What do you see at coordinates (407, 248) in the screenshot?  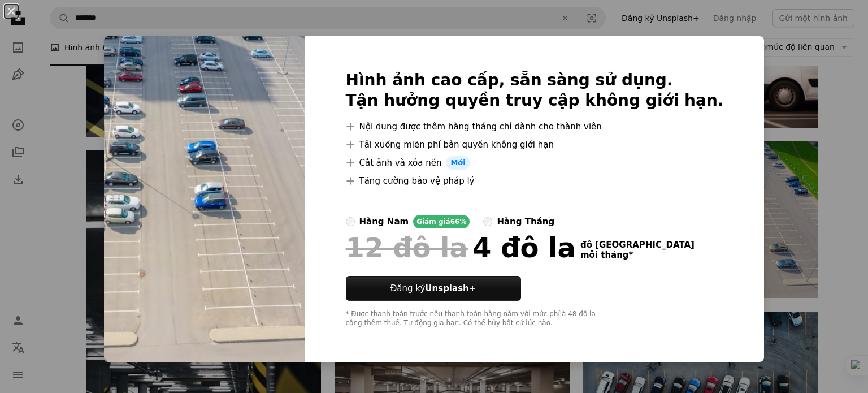 I see `font: 12 đô la` at bounding box center [407, 248].